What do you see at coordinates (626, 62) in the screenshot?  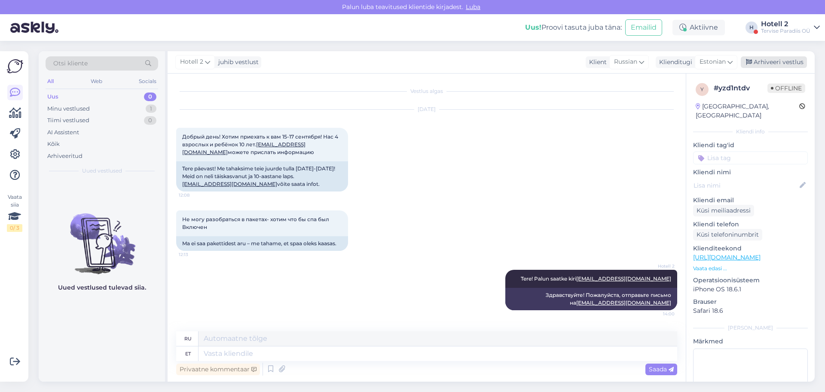 I see `span: Russian` at bounding box center [626, 62].